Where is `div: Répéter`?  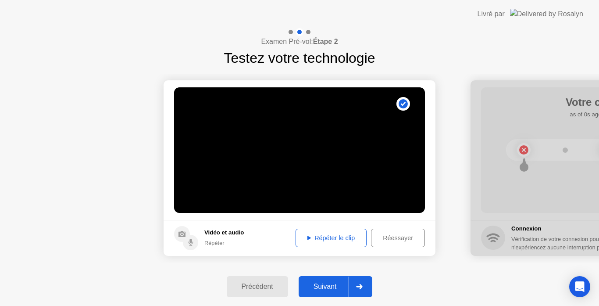
div: Répéter is located at coordinates (224, 243).